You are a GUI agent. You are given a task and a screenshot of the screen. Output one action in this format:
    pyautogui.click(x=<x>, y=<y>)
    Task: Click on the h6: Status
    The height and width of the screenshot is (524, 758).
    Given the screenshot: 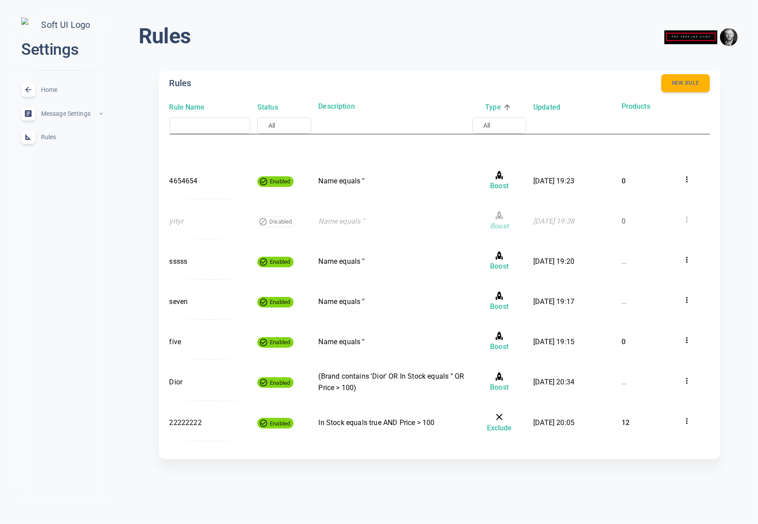 What is the action you would take?
    pyautogui.click(x=268, y=107)
    